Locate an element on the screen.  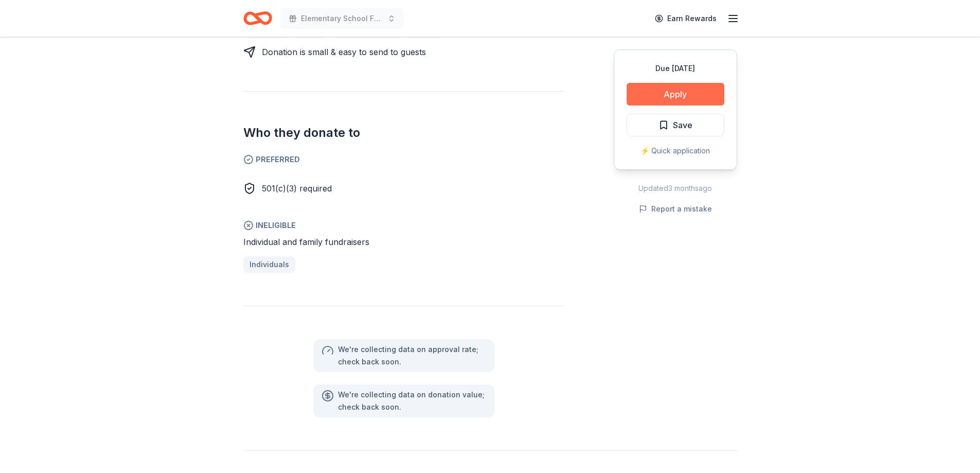
h2: Who they donate to is located at coordinates (404, 133).